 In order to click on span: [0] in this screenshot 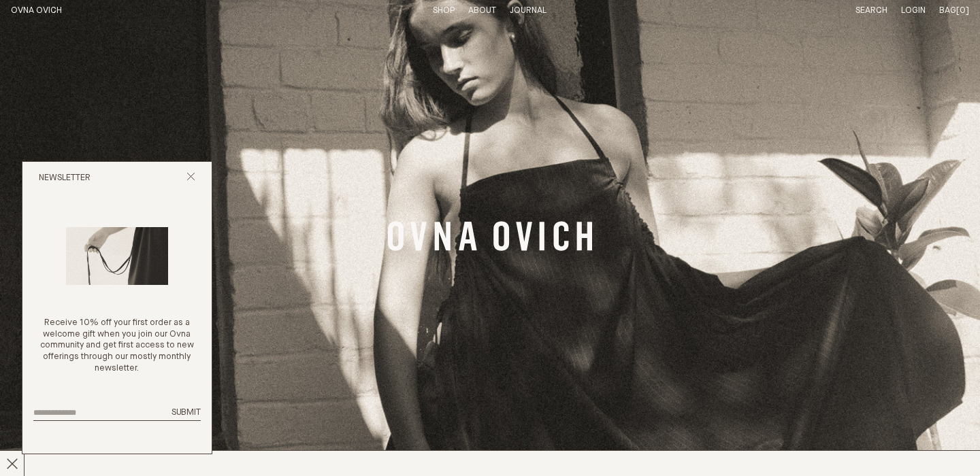, I will do `click(962, 10)`.